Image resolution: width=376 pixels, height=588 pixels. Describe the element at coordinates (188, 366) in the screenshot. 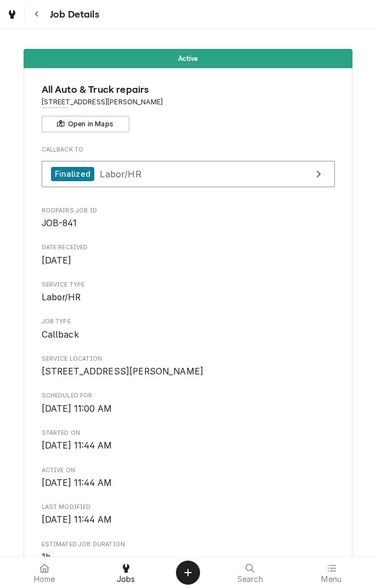

I see `div: Service Location` at that location.